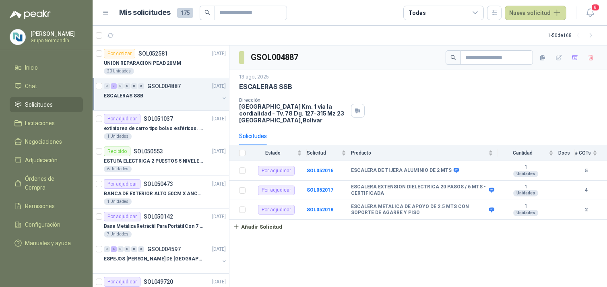 This screenshot has height=287, width=607. Describe the element at coordinates (114, 249) in the screenshot. I see `div: 4` at that location.